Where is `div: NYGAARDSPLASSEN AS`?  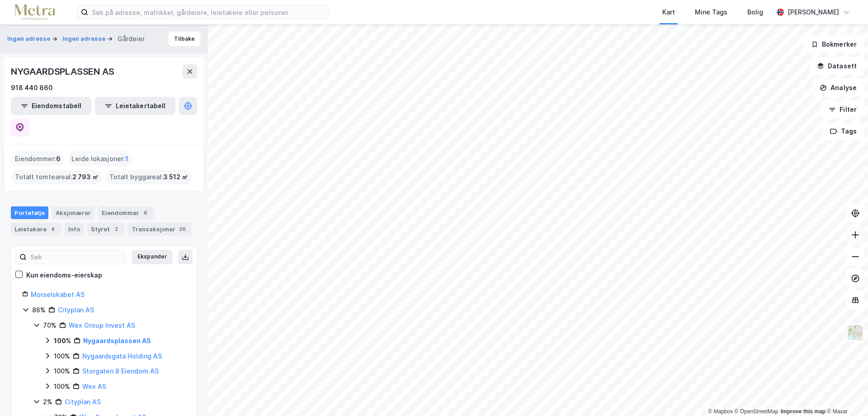 div: NYGAARDSPLASSEN AS is located at coordinates (63, 72).